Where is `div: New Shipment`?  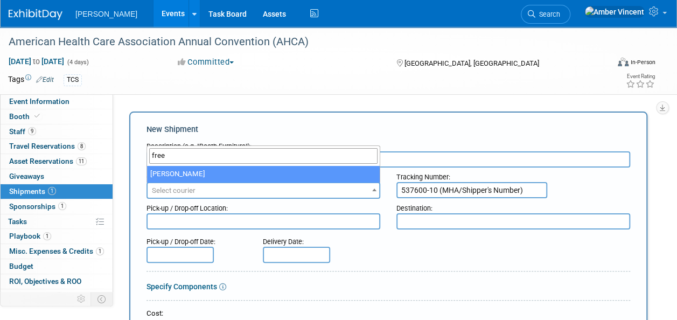 div: New Shipment is located at coordinates (388, 129).